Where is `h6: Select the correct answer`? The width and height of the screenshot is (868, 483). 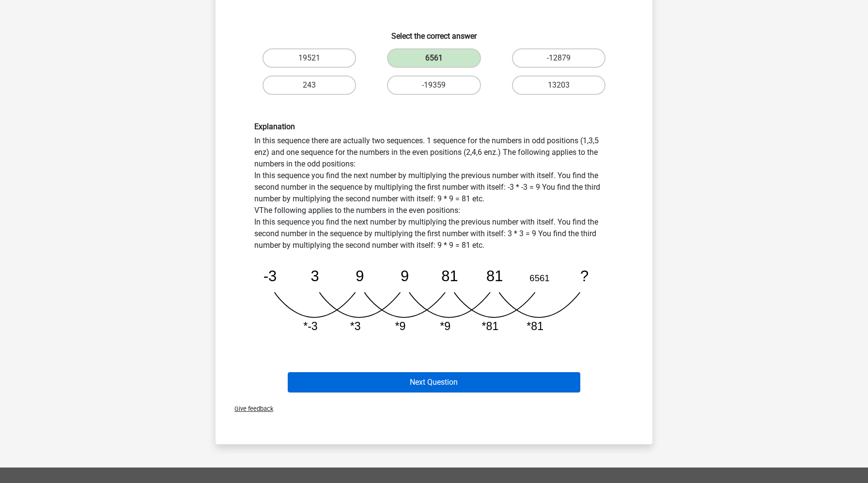
h6: Select the correct answer is located at coordinates (434, 32).